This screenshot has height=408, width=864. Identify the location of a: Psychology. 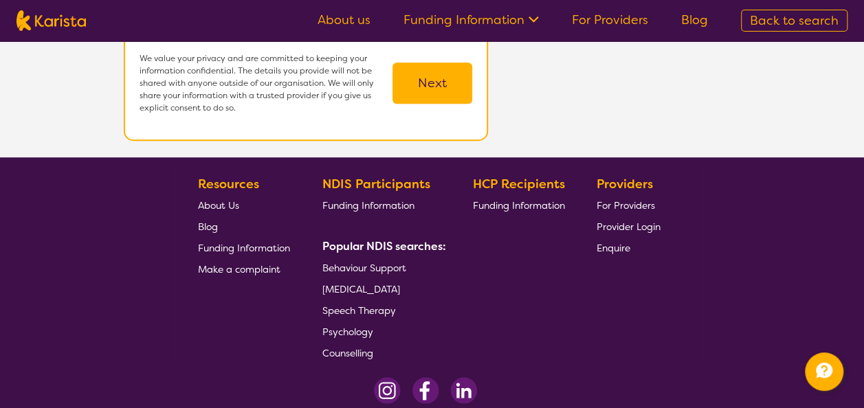
(381, 331).